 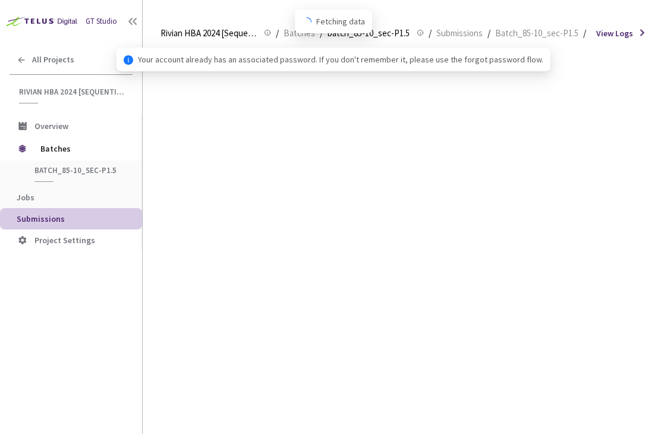 What do you see at coordinates (307, 22) in the screenshot?
I see `span: loading` at bounding box center [307, 22].